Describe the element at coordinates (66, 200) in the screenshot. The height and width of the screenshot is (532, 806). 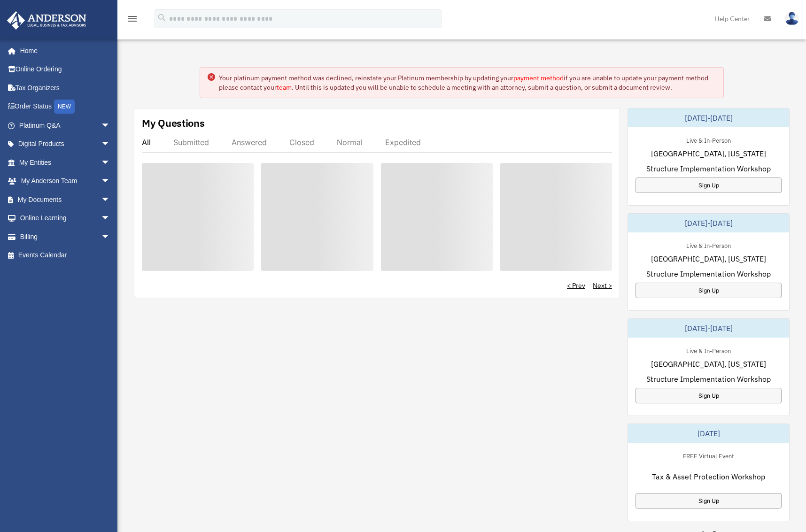
I see `a: My Documentsarrow_drop_down` at that location.